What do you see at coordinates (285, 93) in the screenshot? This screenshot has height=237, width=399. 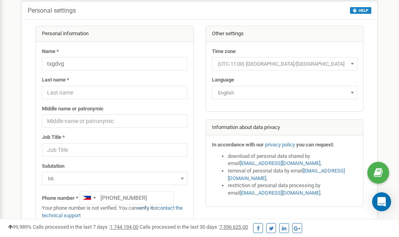 I see `span: English` at bounding box center [285, 93].